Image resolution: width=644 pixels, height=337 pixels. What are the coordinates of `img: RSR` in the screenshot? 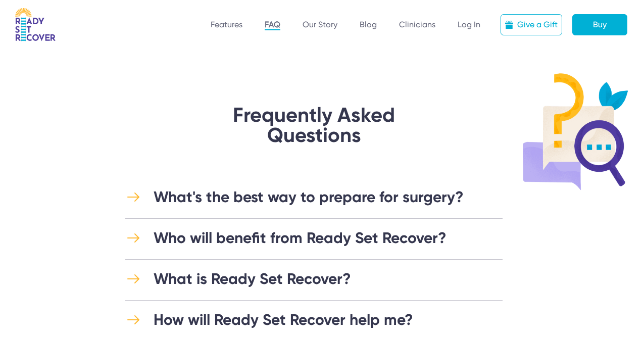 It's located at (35, 25).